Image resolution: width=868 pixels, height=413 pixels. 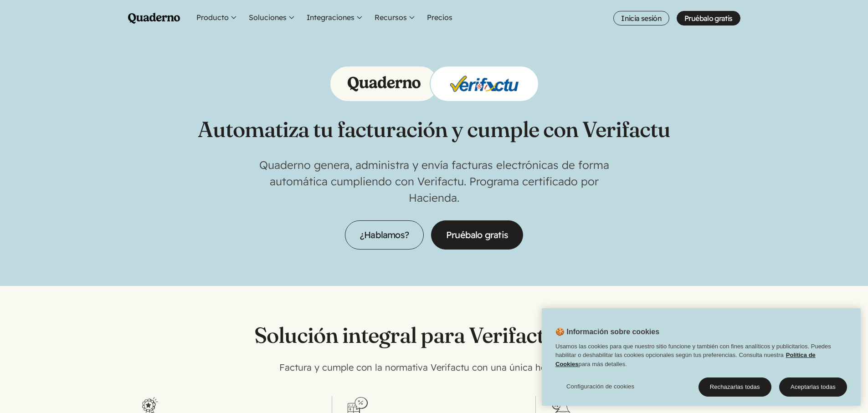 What do you see at coordinates (702, 357) in the screenshot?
I see `div: Cookie banner` at bounding box center [702, 357].